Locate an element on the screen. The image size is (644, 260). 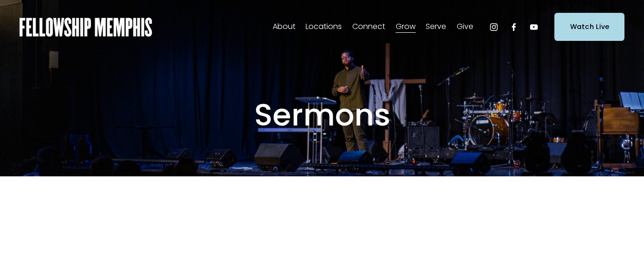
span: Locations is located at coordinates (324, 26).